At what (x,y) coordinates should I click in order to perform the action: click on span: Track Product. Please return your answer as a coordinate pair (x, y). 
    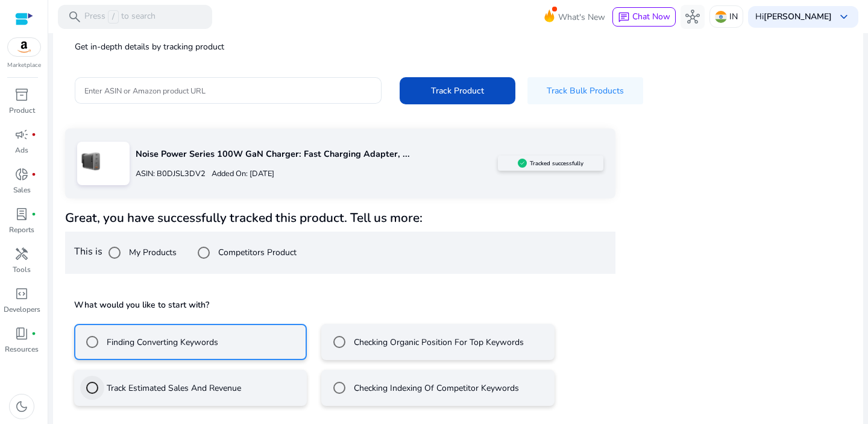
    Looking at the image, I should click on (458, 90).